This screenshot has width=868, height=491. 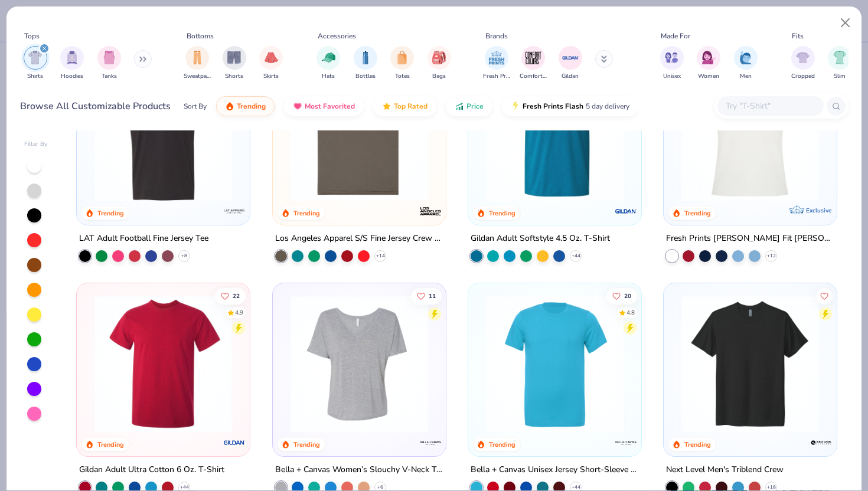 What do you see at coordinates (72, 76) in the screenshot?
I see `span: Hoodies` at bounding box center [72, 76].